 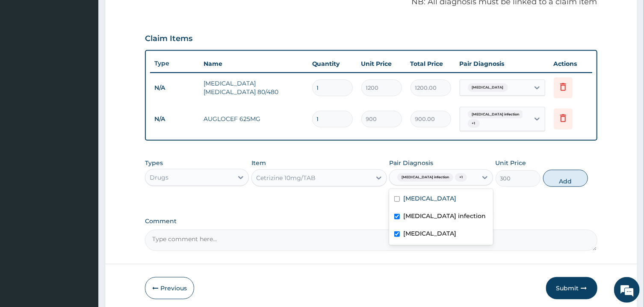 I want to click on th: Type, so click(x=175, y=63).